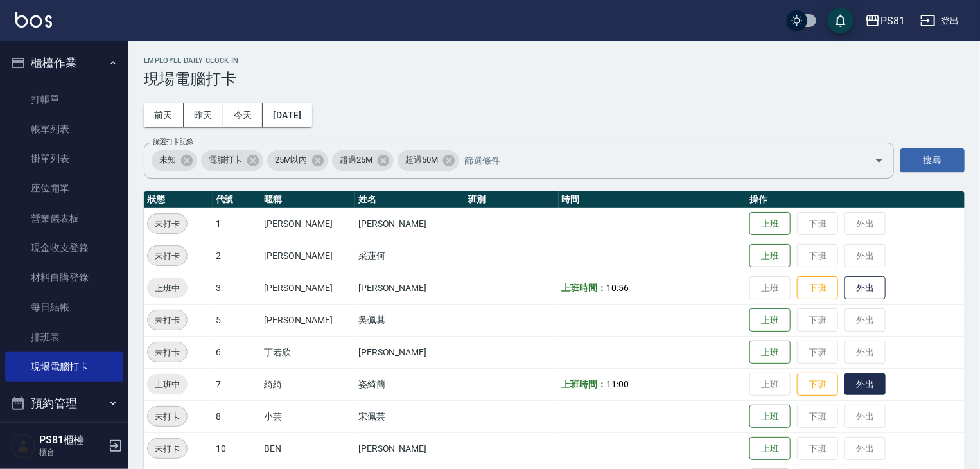  I want to click on td: 5, so click(237, 320).